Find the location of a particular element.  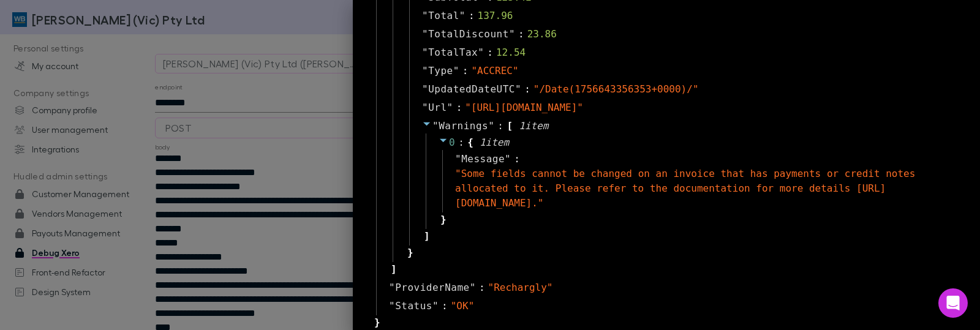

span: TotalDiscount is located at coordinates (469, 34).